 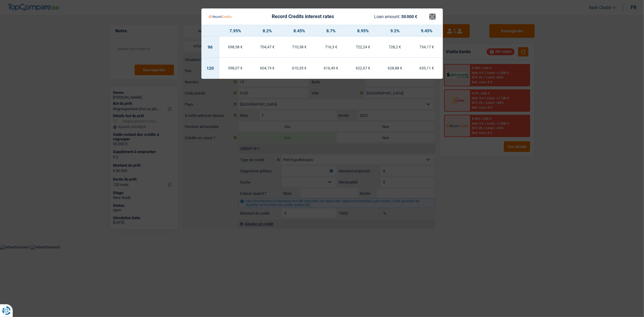 What do you see at coordinates (363, 31) in the screenshot?
I see `th: 8.95%` at bounding box center [363, 31].